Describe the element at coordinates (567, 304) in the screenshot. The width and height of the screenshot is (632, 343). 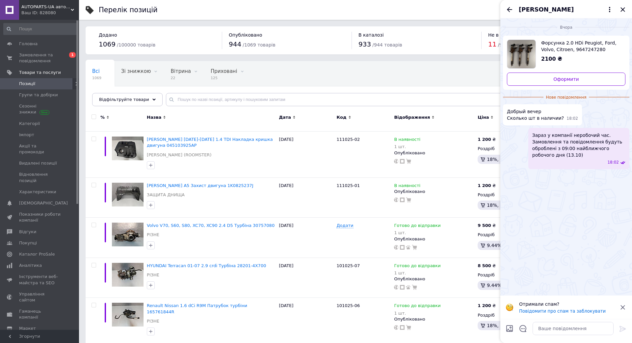
I see `p: Отримали спам?` at that location.